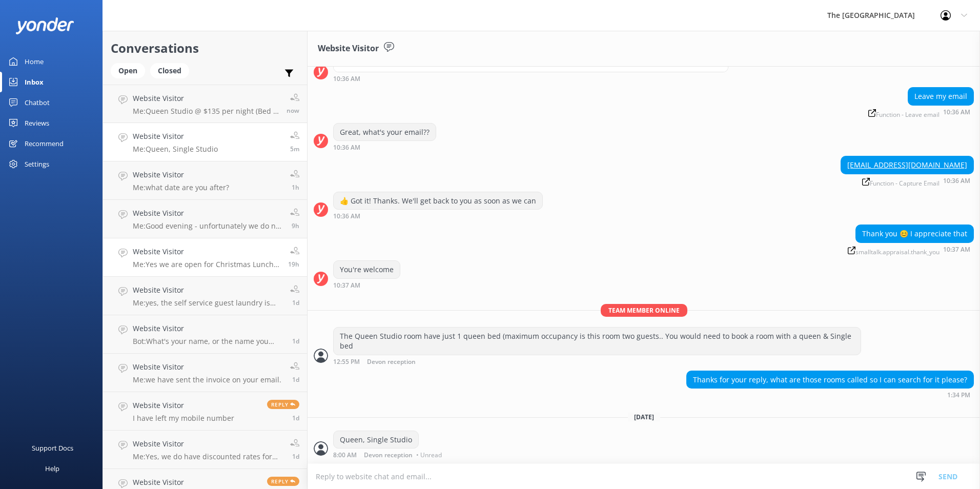  What do you see at coordinates (205, 257) in the screenshot?
I see `a: Website VisitorMe:Yes we are open for Christmas Lunch - 12 noon & Christmas Evening Dinner @ 6pm ...` at bounding box center [205, 257].